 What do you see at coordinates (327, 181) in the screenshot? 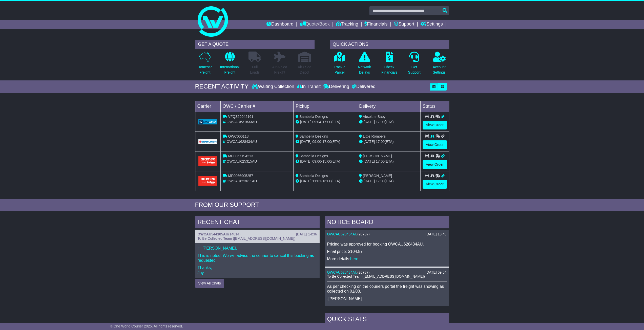
I see `span: 16:00` at bounding box center [327, 181].